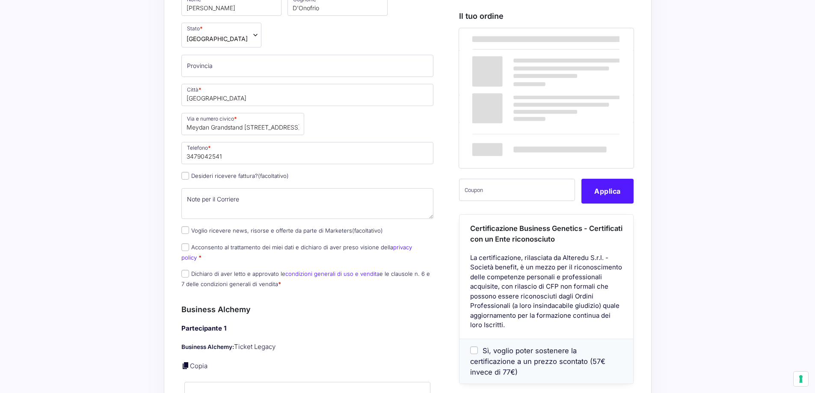  What do you see at coordinates (332, 274) in the screenshot?
I see `a: condizioni generali di uso e vendita` at bounding box center [332, 274].